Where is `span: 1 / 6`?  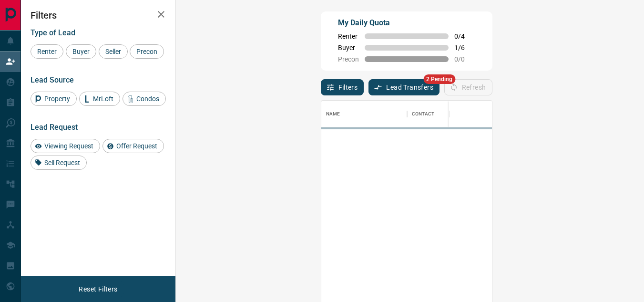 span: 1 / 6 is located at coordinates (465, 48).